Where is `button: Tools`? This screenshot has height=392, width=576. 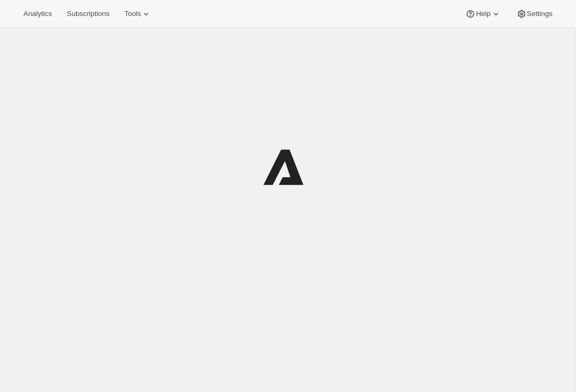 button: Tools is located at coordinates (138, 14).